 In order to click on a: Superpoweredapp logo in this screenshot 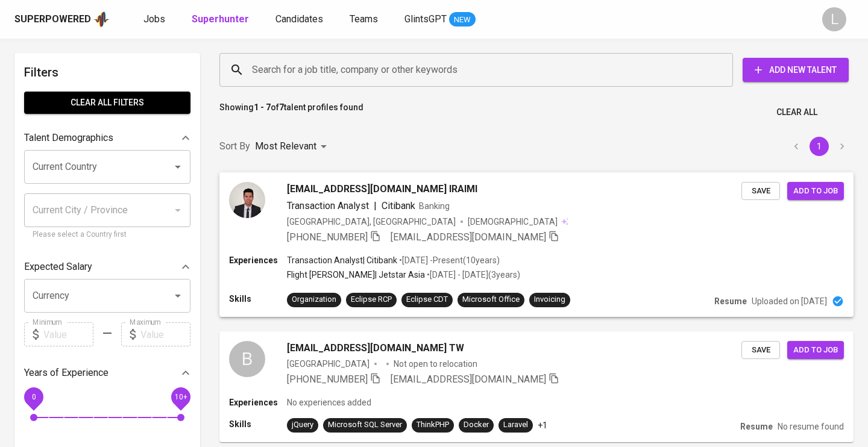, I will do `click(62, 19)`.